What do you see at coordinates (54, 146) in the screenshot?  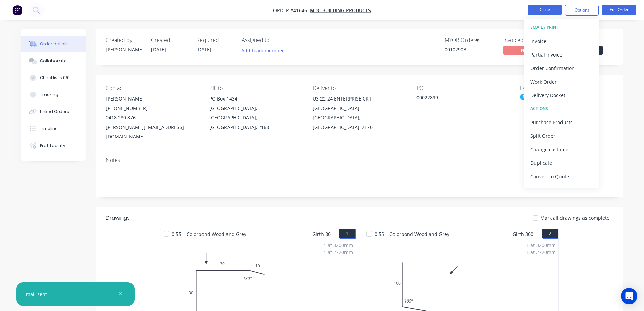 I see `button: Profitability` at bounding box center [54, 146].